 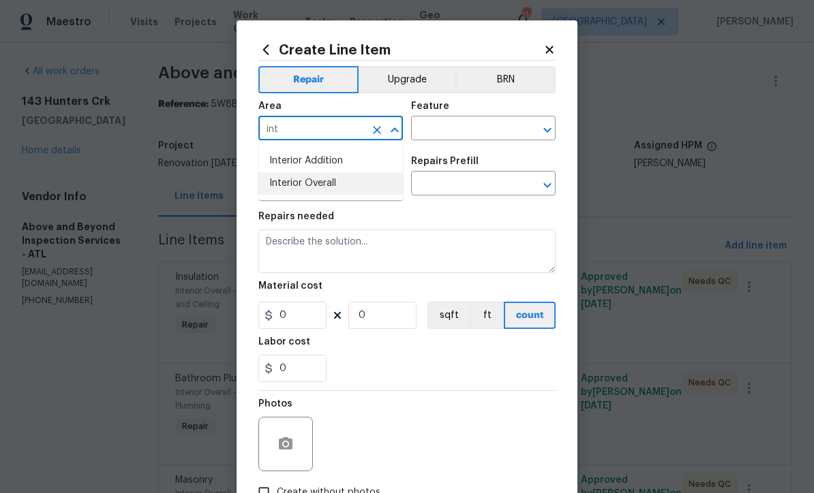 I want to click on button: Upgrade, so click(x=407, y=80).